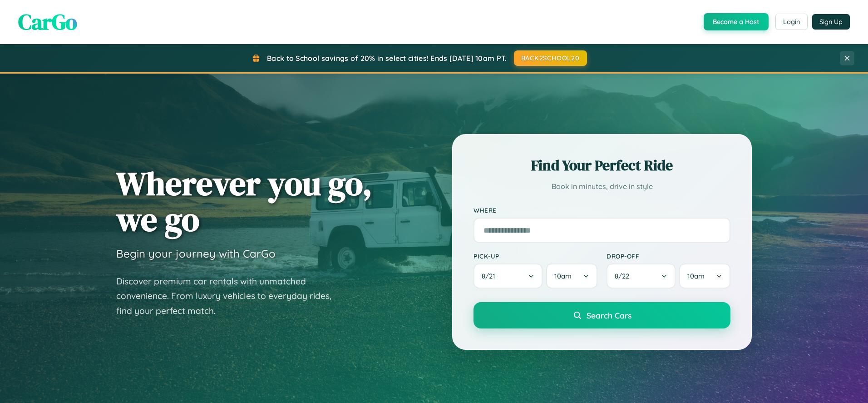 Image resolution: width=868 pixels, height=403 pixels. Describe the element at coordinates (668, 255) in the screenshot. I see `label: Drop-off` at that location.